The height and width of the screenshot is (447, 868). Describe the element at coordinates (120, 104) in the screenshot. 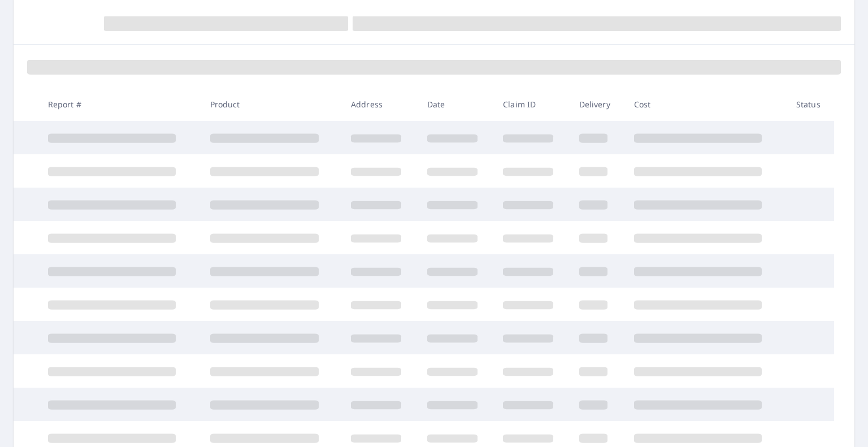

I see `th: Report #` at that location.